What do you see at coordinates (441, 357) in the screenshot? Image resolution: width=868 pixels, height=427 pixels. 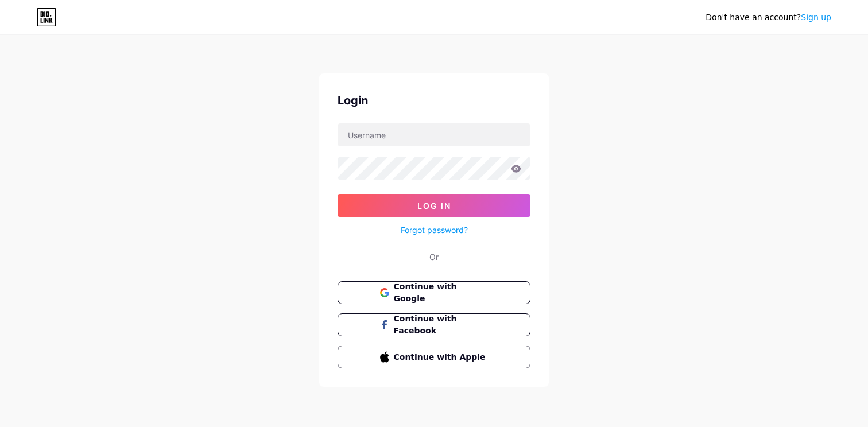 I see `span: Continue with Apple` at bounding box center [441, 357].